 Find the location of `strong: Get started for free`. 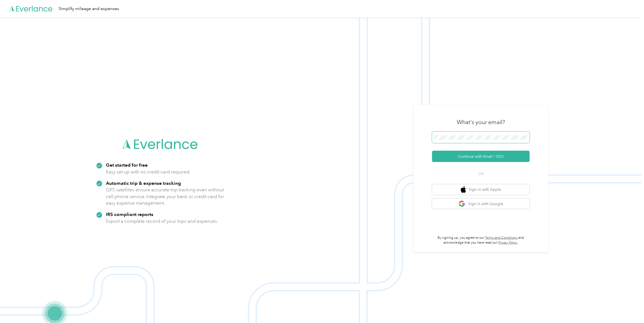

strong: Get started for free is located at coordinates (127, 165).